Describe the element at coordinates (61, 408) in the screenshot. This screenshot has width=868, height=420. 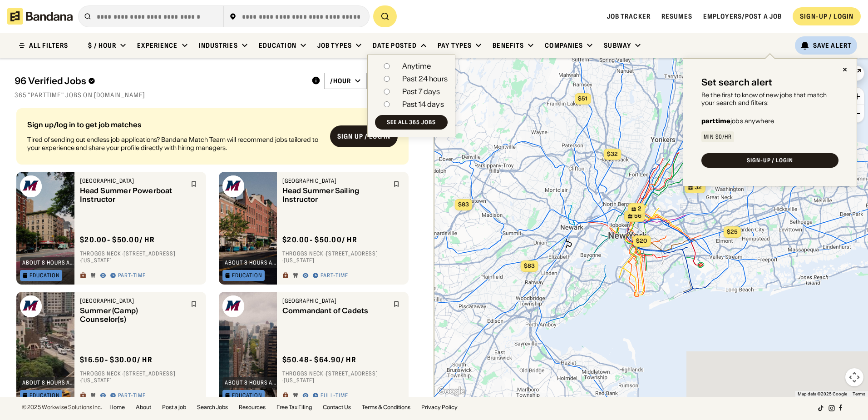
I see `div: © 2025 Workwise Solutions Inc.` at that location.